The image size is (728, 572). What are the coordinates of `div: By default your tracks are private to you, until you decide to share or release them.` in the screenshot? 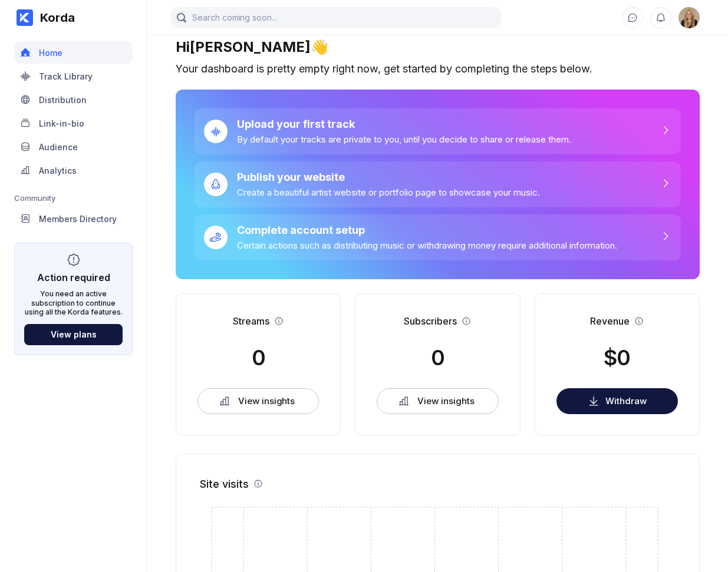 It's located at (403, 139).